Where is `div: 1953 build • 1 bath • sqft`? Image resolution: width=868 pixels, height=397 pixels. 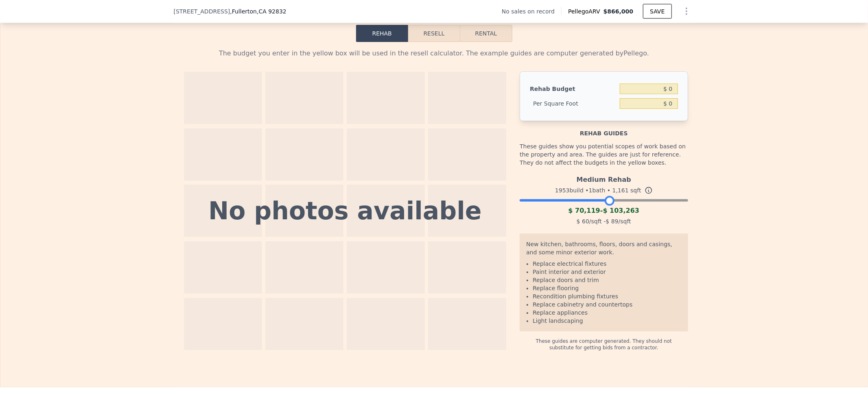 div: 1953 build • 1 bath • sqft is located at coordinates (604, 190).